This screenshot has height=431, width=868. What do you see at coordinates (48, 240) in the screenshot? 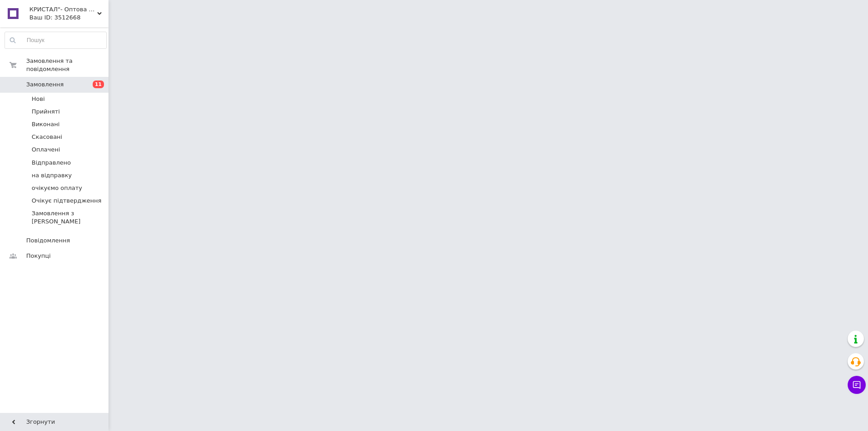
I see `span: Повідомлення` at bounding box center [48, 240].